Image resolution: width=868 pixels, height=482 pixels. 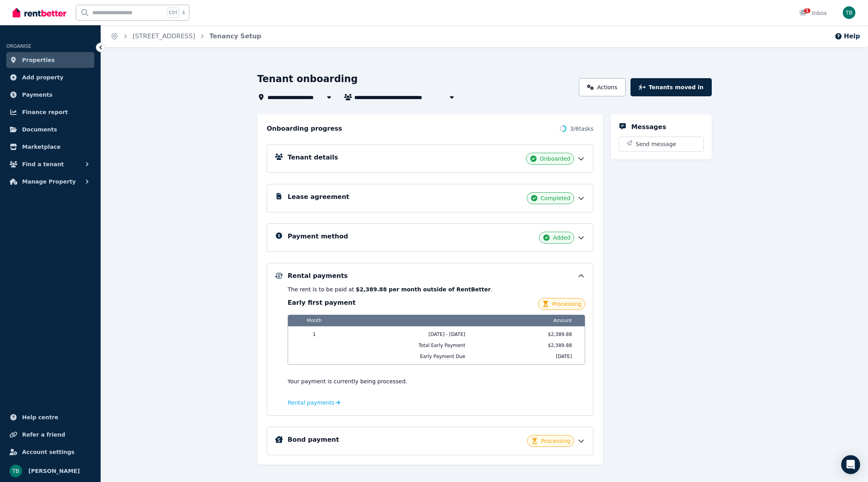 What do you see at coordinates (50, 418) in the screenshot?
I see `a: Help centre` at bounding box center [50, 418].